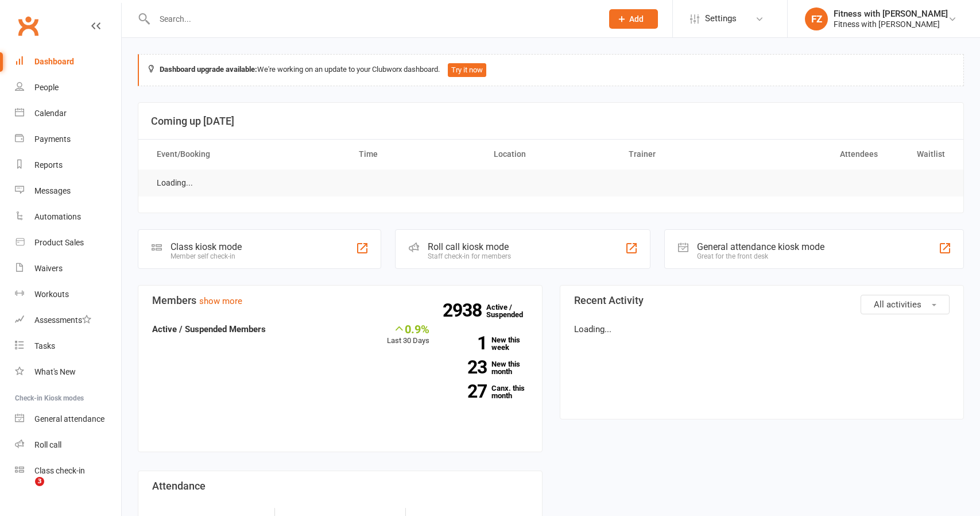 The width and height of the screenshot is (980, 516). Describe the element at coordinates (821, 154) in the screenshot. I see `th: Attendees` at that location.